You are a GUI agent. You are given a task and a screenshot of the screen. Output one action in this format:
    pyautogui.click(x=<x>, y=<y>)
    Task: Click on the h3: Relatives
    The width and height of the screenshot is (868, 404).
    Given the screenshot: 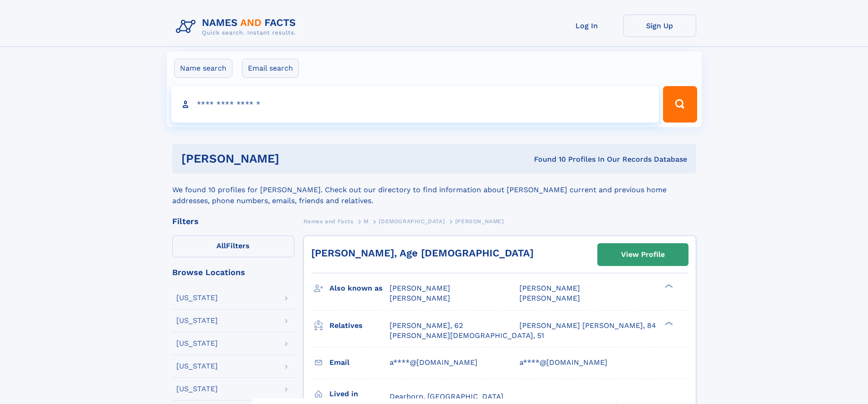 What is the action you would take?
    pyautogui.click(x=359, y=326)
    